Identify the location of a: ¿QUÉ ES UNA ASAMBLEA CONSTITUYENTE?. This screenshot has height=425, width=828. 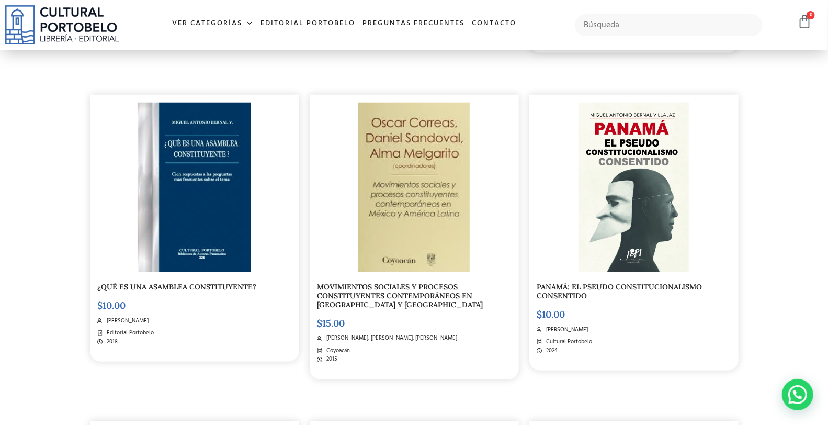
(177, 287).